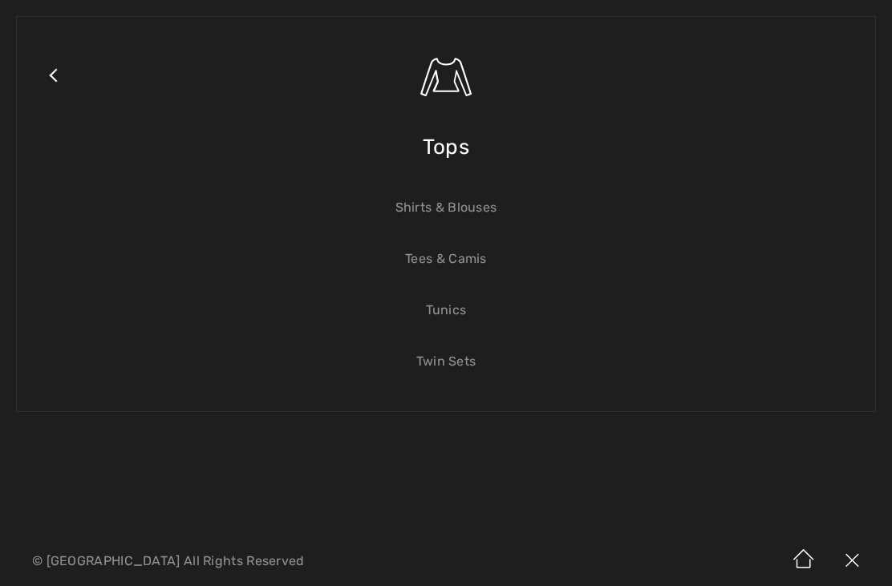  I want to click on span: Tops, so click(446, 147).